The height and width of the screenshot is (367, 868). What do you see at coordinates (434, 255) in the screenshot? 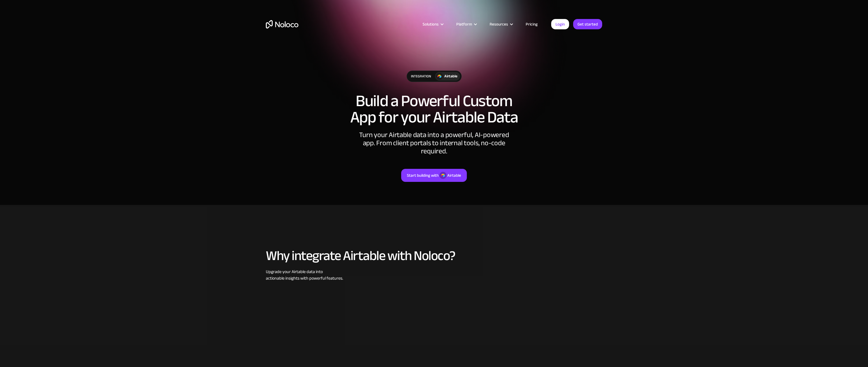
I see `h2: Why integrate Airtable with Noloco?` at bounding box center [434, 255].